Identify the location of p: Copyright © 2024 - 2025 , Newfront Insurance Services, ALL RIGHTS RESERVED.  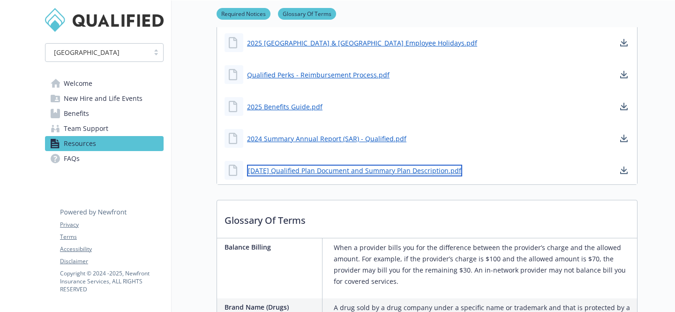
(112, 281).